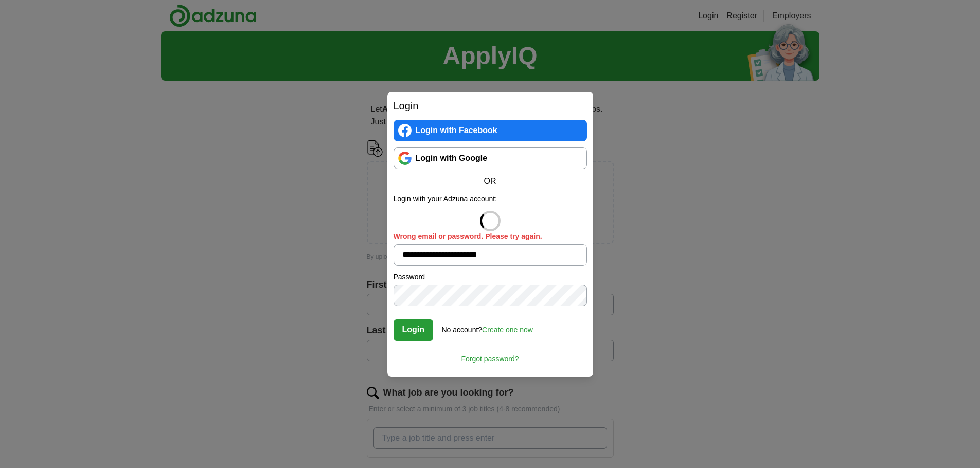  What do you see at coordinates (487, 327) in the screenshot?
I see `div: No account?` at bounding box center [487, 327].